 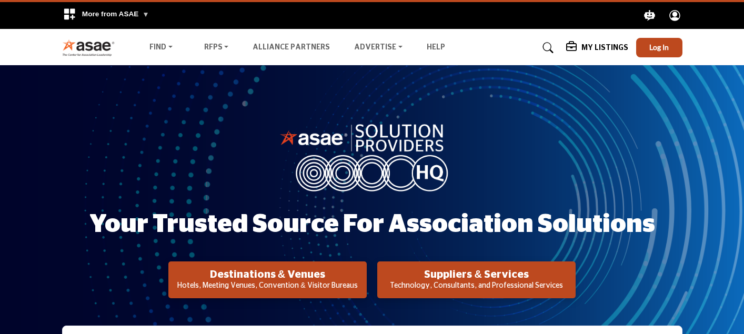 I want to click on p: Technology, Consultants, and Professional Services, so click(x=476, y=286).